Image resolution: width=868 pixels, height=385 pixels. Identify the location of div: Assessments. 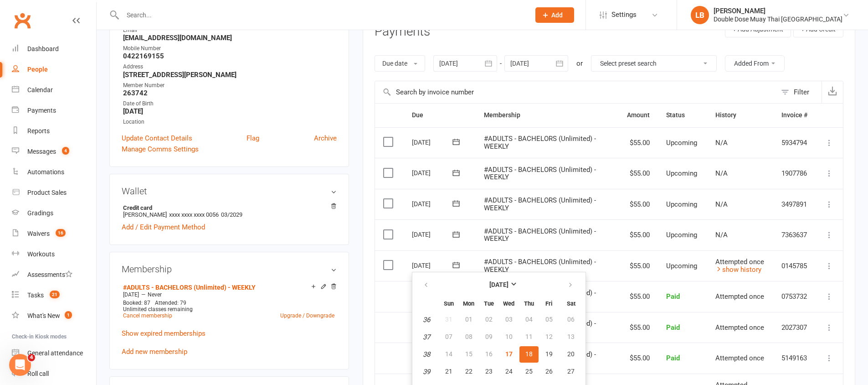
(50, 274).